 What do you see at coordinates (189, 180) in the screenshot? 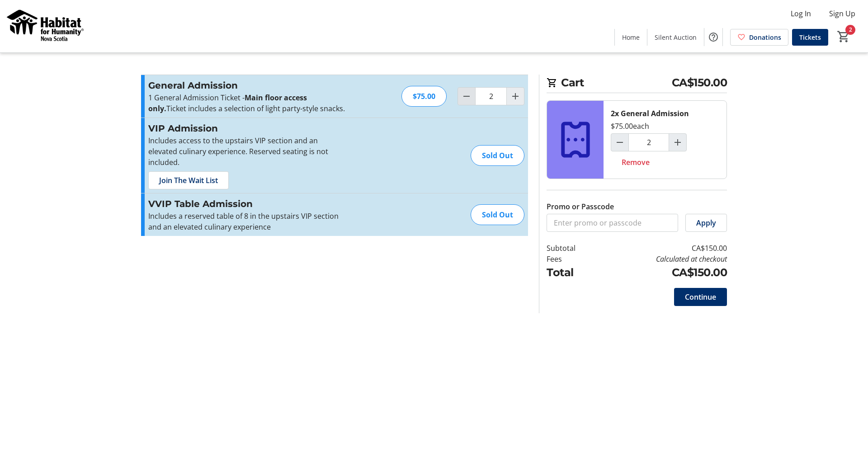
I see `span: Join The Wait List` at bounding box center [189, 180].